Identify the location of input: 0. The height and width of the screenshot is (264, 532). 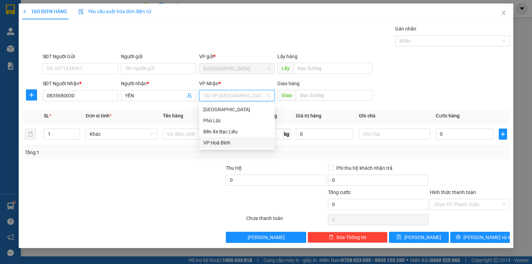
(324, 134).